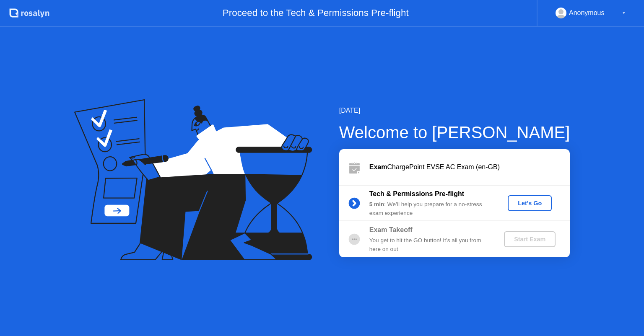  What do you see at coordinates (416, 194) in the screenshot?
I see `b: Tech & Permissions Pre-flight` at bounding box center [416, 194].